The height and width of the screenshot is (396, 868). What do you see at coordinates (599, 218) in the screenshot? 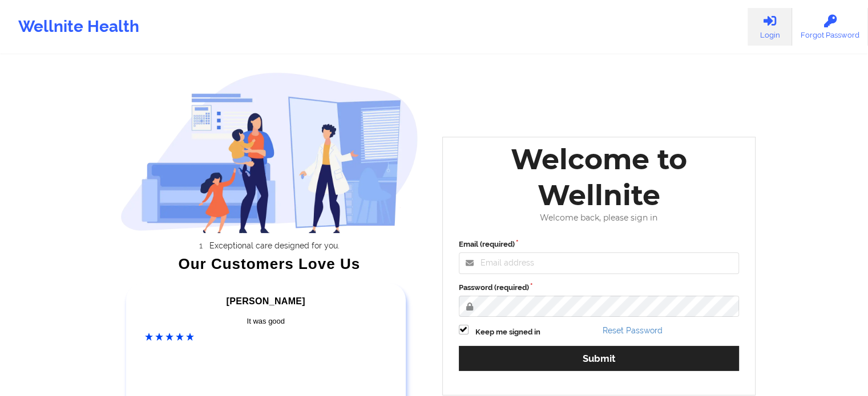
I see `div: Welcome back, please sign in` at bounding box center [599, 218].